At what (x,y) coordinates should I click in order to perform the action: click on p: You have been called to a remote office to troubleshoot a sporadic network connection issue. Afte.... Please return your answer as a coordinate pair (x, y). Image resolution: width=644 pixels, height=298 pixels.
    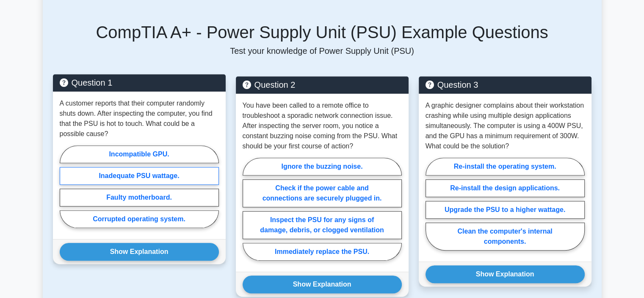
    Looking at the image, I should click on (322, 126).